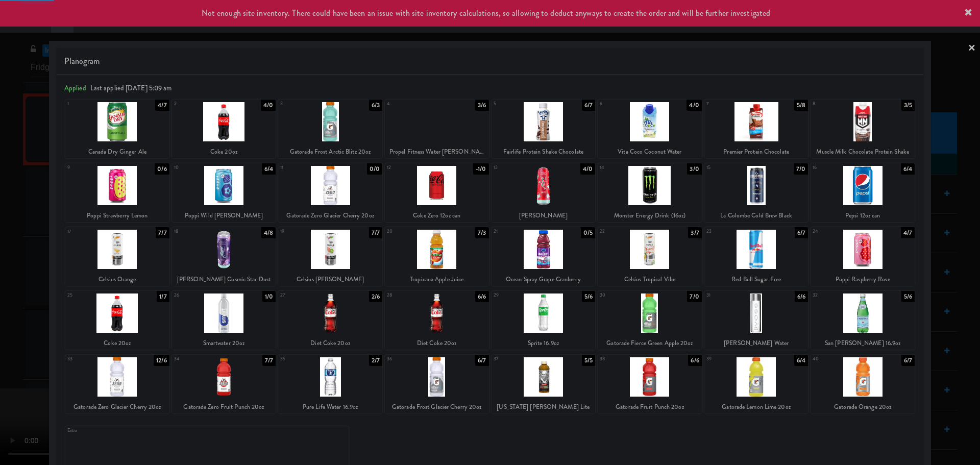 This screenshot has width=980, height=465. I want to click on div: Sprite 16.9oz, so click(544, 343).